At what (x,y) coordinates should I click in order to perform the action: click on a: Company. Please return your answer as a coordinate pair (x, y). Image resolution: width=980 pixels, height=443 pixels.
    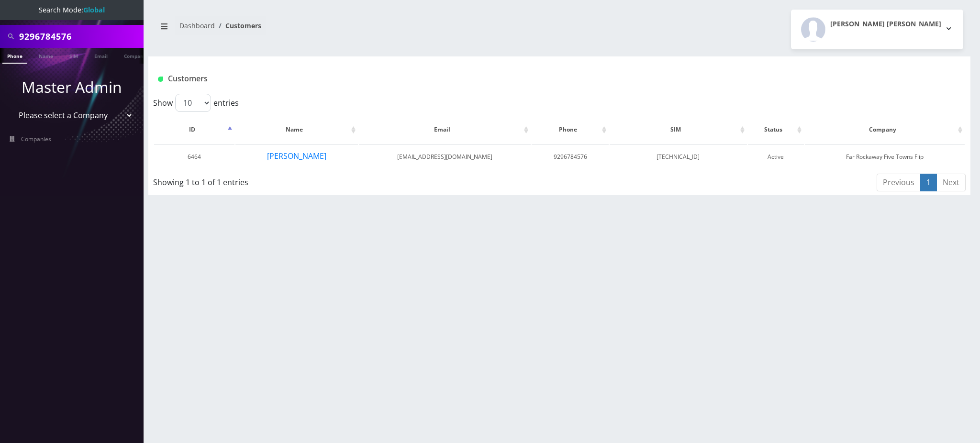
    Looking at the image, I should click on (135, 55).